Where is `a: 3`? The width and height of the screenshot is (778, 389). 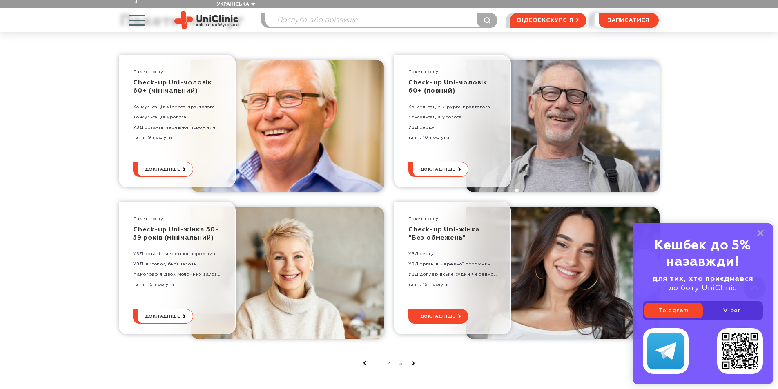
a: 3 is located at coordinates (401, 363).